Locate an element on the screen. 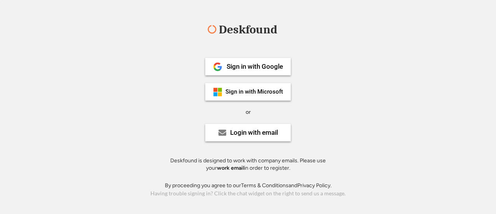  a: Terms & Conditions is located at coordinates (265, 186).